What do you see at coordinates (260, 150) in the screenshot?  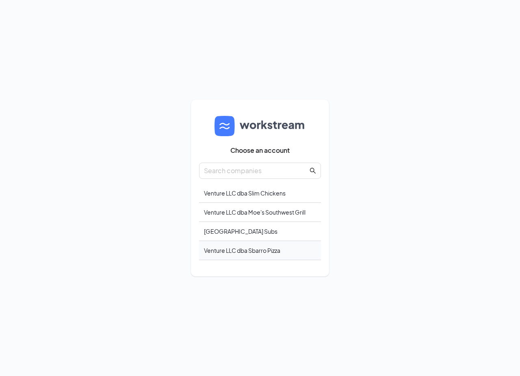 I see `span: Choose an account` at bounding box center [260, 150].